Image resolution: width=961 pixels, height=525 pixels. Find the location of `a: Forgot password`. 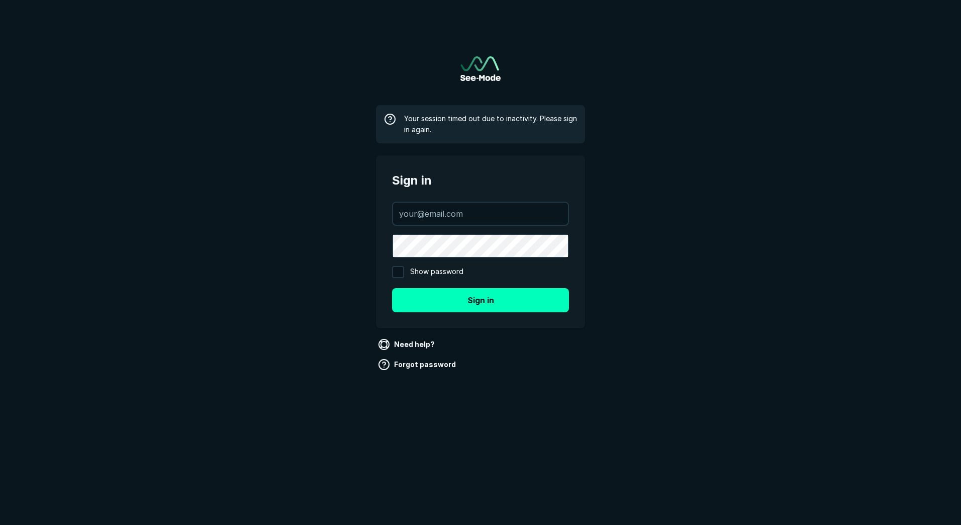

a: Forgot password is located at coordinates (418, 364).